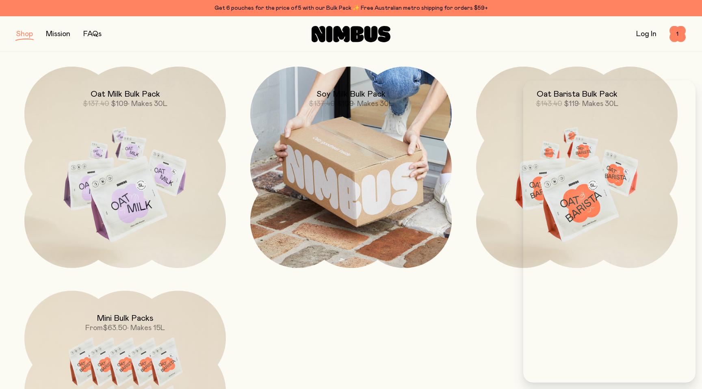  I want to click on a: Soy Milk Bulk Pack$137.40$109• Makes 30L, so click(351, 167).